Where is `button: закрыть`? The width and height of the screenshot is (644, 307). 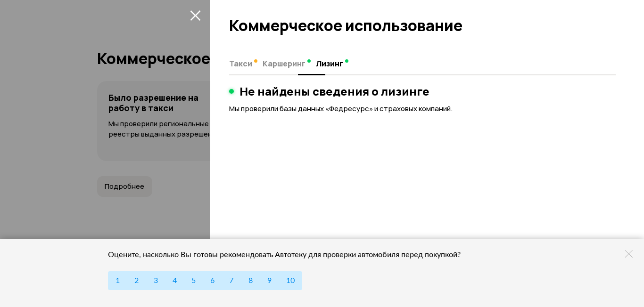
button: закрыть is located at coordinates (195, 15).